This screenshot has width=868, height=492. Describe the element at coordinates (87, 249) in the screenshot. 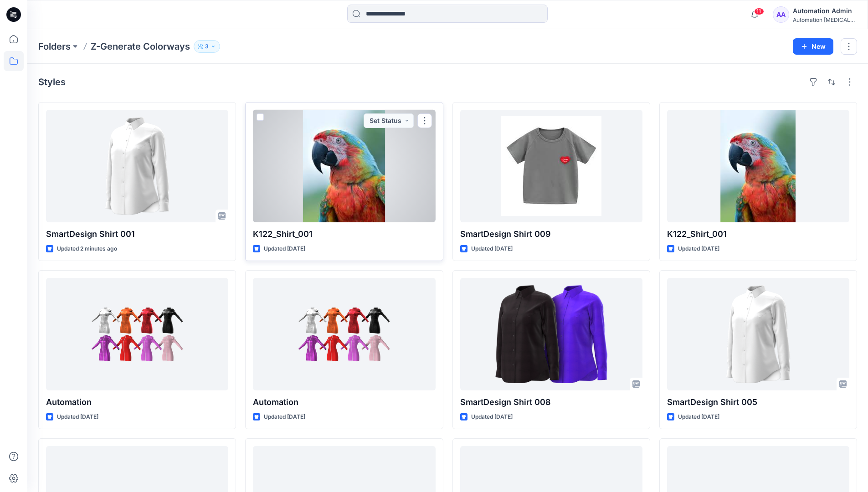

I see `p: Updated 2 minutes ago` at that location.